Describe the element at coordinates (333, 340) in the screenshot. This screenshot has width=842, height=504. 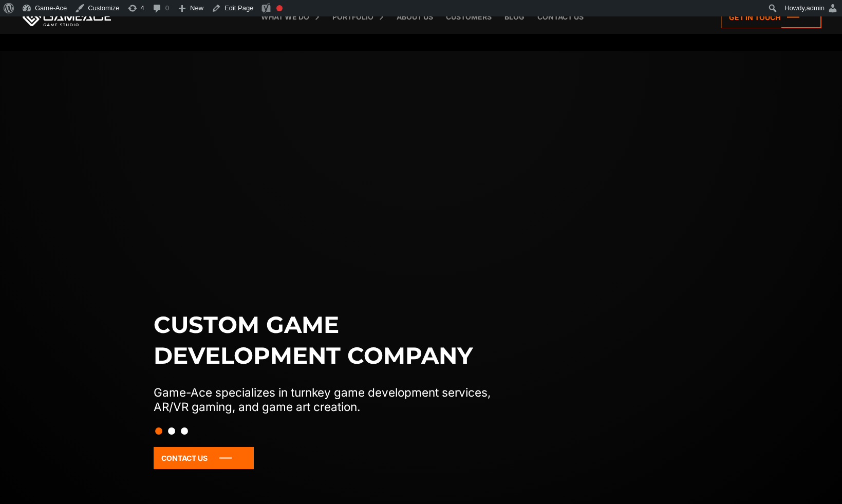
I see `h1: Custom game development company` at that location.